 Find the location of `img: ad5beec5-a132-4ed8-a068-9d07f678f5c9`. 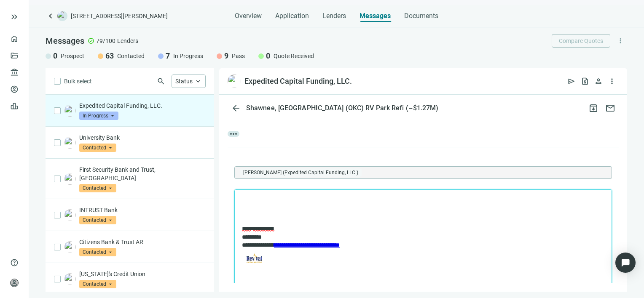

img: ad5beec5-a132-4ed8-a068-9d07f678f5c9 is located at coordinates (70, 143).